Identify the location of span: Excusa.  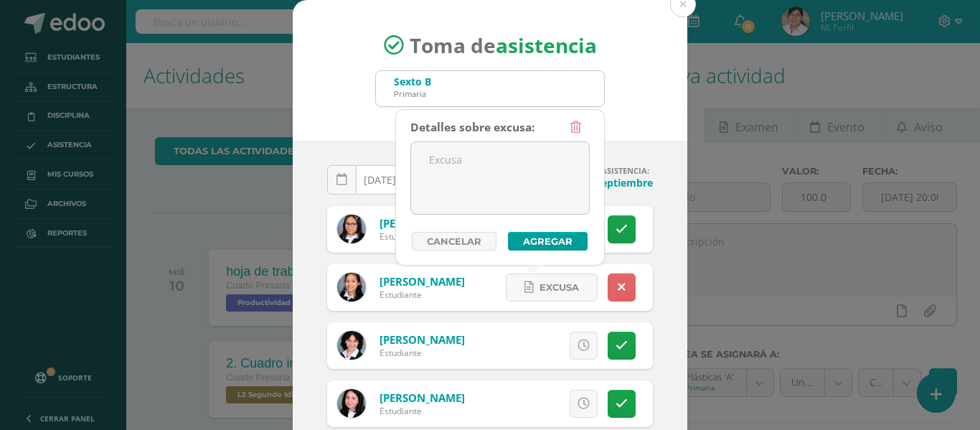
(559, 287).